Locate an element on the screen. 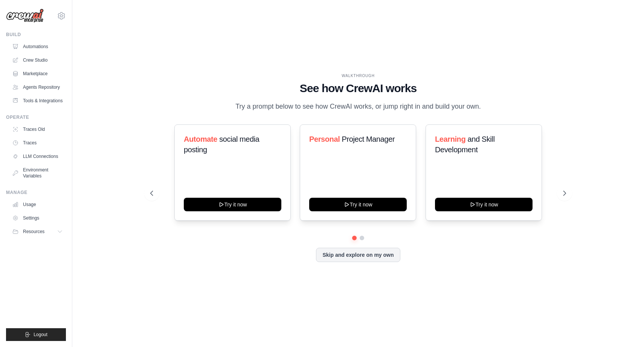 The width and height of the screenshot is (644, 347). button: Skip and explore on my own is located at coordinates (358, 255).